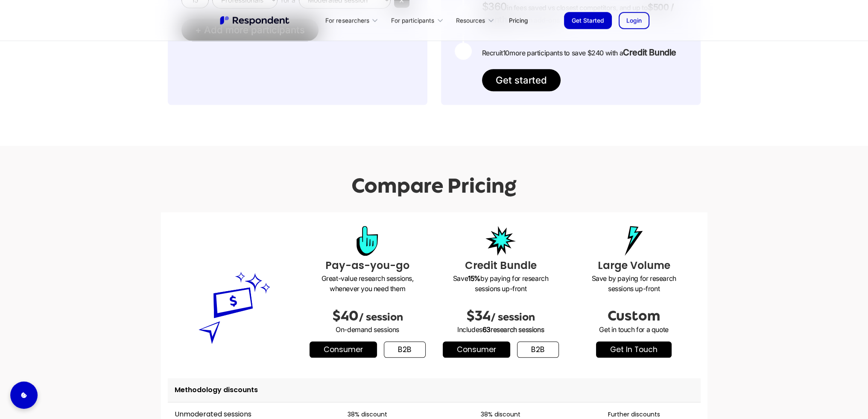  I want to click on h3: Pay-as-you-go, so click(368, 266).